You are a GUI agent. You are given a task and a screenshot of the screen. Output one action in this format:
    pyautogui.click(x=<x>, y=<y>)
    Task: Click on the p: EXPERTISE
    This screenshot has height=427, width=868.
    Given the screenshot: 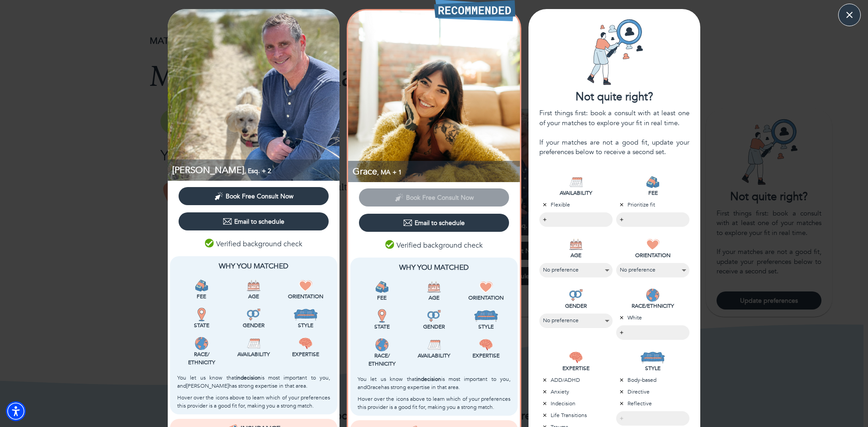 What is the action you would take?
    pyautogui.click(x=576, y=368)
    